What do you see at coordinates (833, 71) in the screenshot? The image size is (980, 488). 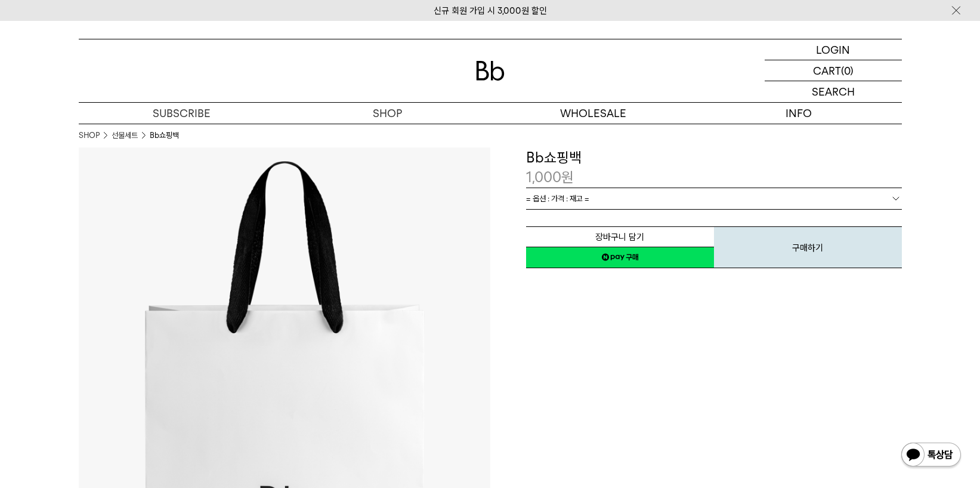 I see `a: CART (0)` at bounding box center [833, 71].